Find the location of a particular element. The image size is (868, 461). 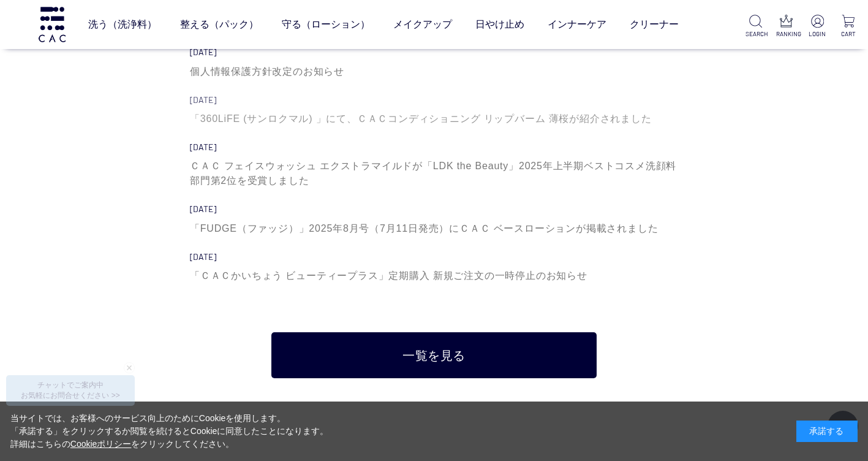

div: 「ＣＡＣかいちょう ビューティープラス」定期購入 新規ご注文の一時停止のお知らせ is located at coordinates (434, 276).